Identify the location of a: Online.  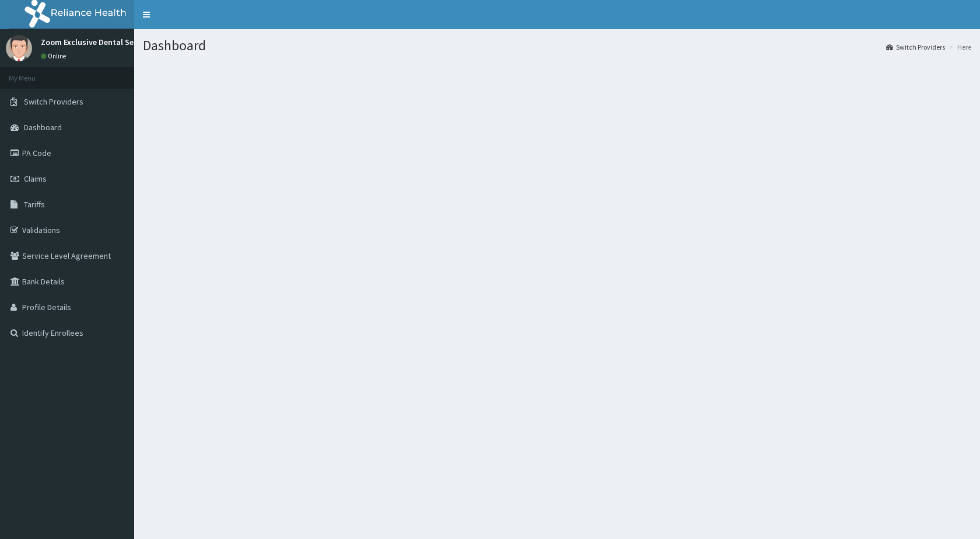
(54, 56).